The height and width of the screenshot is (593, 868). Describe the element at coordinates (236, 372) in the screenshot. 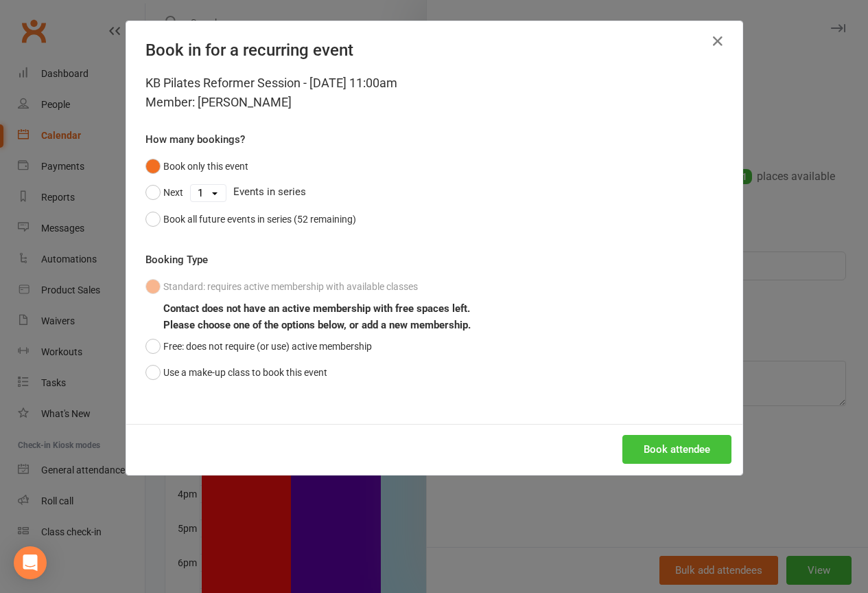

I see `button: Use a make-up class to book this event` at that location.